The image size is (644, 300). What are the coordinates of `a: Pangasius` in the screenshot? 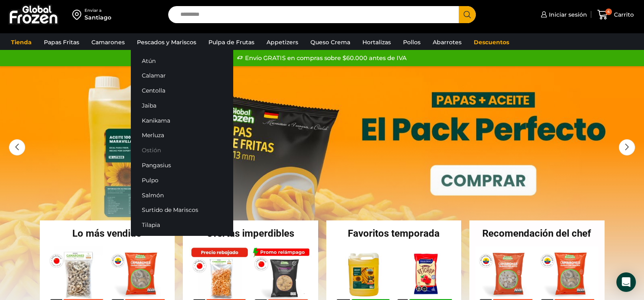 It's located at (182, 165).